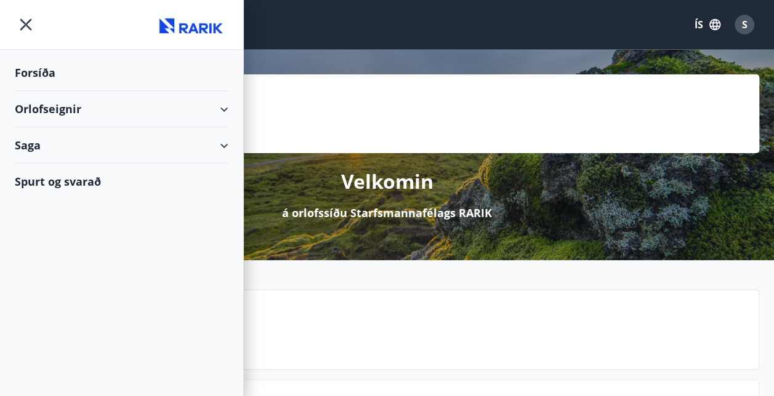 This screenshot has height=396, width=774. I want to click on p: Velkomin, so click(387, 182).